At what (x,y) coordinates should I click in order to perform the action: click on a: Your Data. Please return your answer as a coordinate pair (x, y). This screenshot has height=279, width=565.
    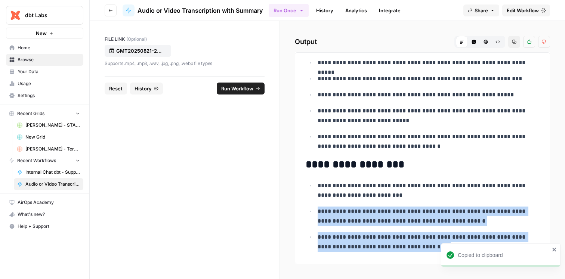
    Looking at the image, I should click on (44, 72).